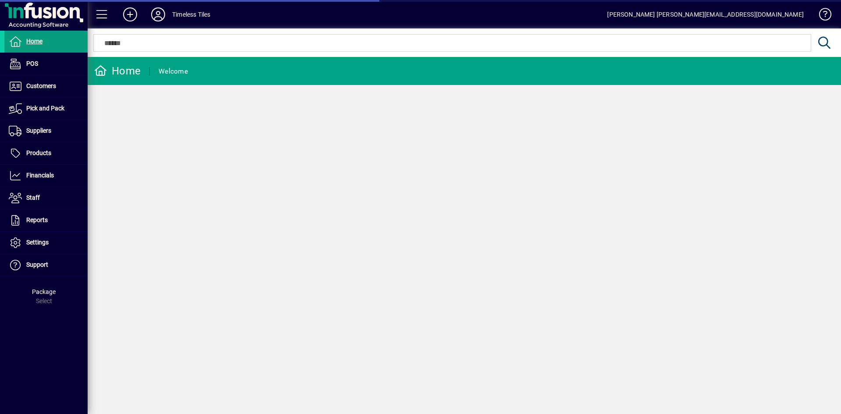 This screenshot has width=841, height=414. What do you see at coordinates (40, 175) in the screenshot?
I see `span: Financials` at bounding box center [40, 175].